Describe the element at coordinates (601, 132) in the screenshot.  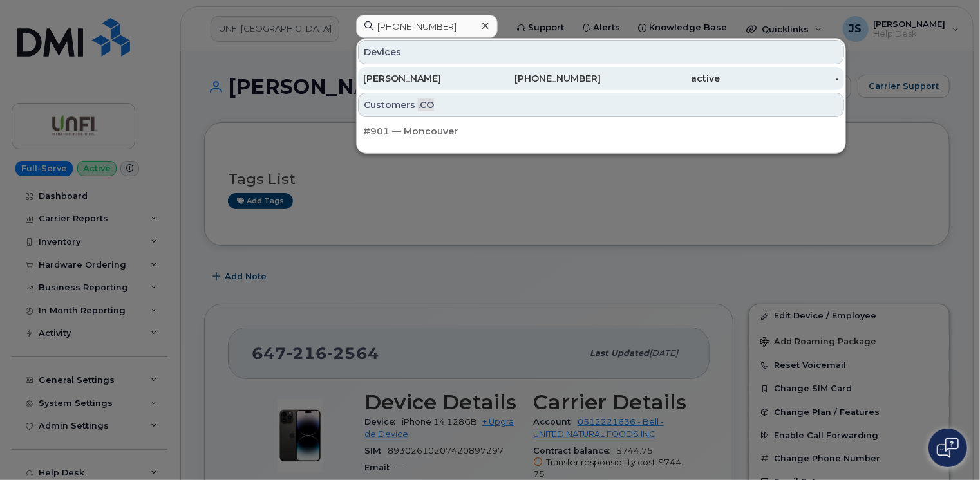
I see `a: #901 — Moncouver` at that location.